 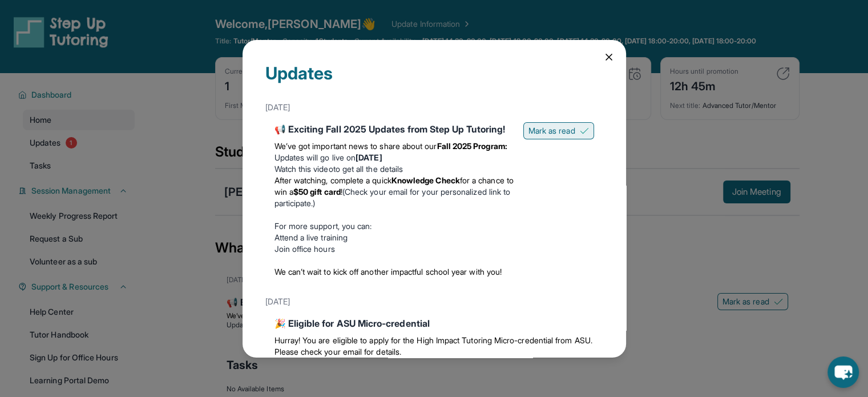 I want to click on div: 📢 Exciting Fall 2025 Updates from Step Up Tutoring!, so click(x=394, y=129).